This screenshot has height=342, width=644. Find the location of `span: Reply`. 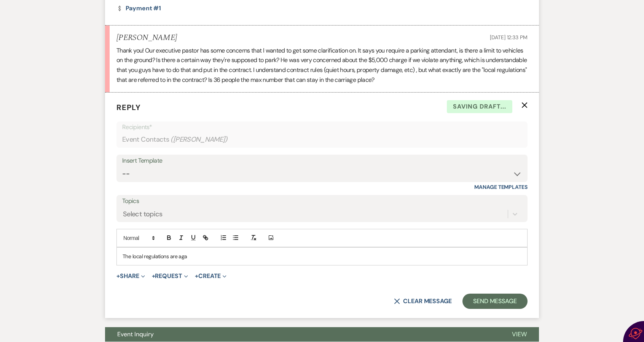

span: Reply is located at coordinates (129, 108).